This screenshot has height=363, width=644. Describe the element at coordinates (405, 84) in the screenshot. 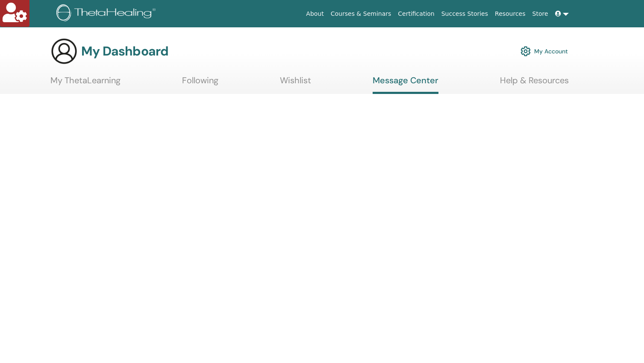

I see `a: Message Center` at that location.